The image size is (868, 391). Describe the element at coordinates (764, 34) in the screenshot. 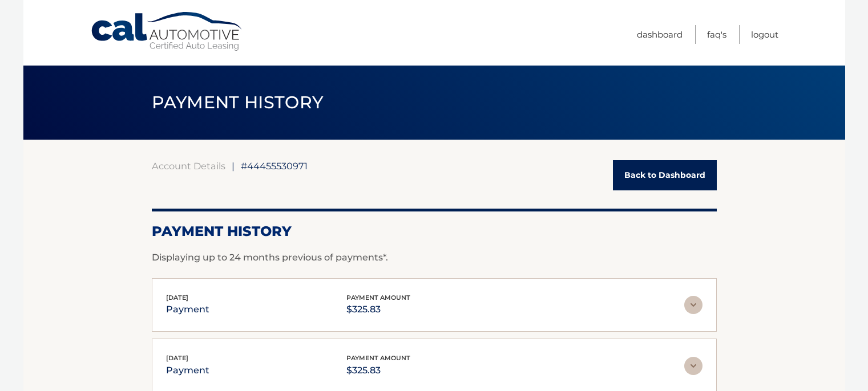

I see `a: Logout` at that location.